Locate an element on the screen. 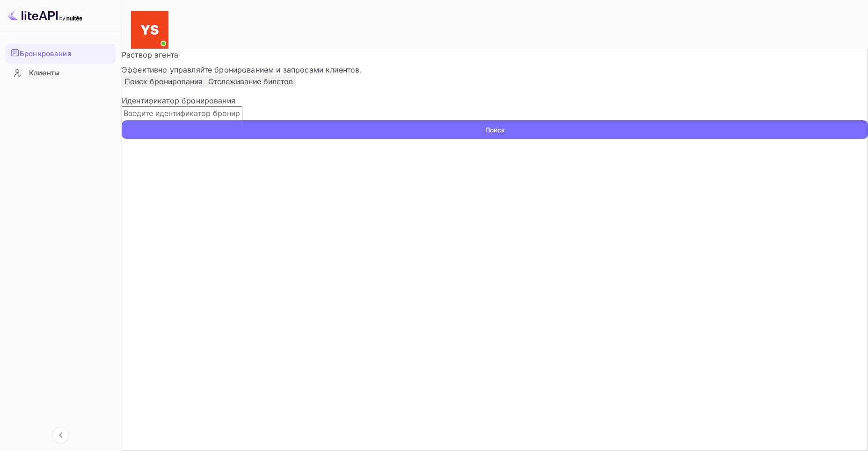  button: Свернуть навигацию is located at coordinates (61, 435).